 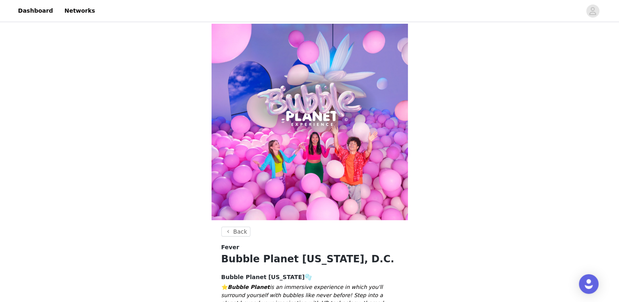 I want to click on div: Open Intercom Messenger, so click(x=589, y=284).